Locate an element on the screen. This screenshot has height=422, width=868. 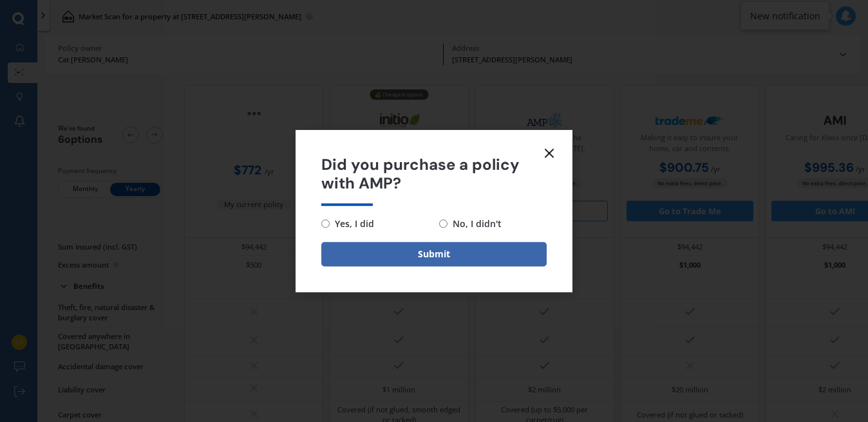
span: Did you purchase a policy with AMP? is located at coordinates (434, 174).